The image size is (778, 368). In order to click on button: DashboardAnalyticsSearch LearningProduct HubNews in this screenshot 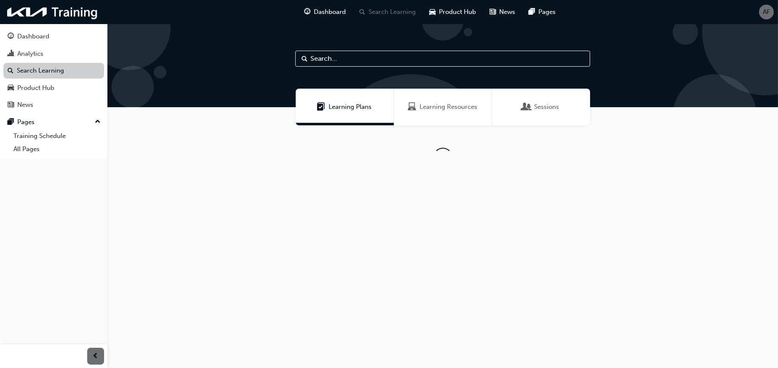, I will do `click(54, 70)`.